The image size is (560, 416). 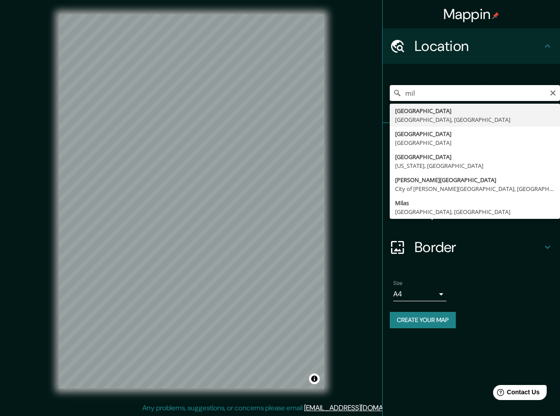 What do you see at coordinates (471, 212) in the screenshot?
I see `div: Layout` at bounding box center [471, 212].